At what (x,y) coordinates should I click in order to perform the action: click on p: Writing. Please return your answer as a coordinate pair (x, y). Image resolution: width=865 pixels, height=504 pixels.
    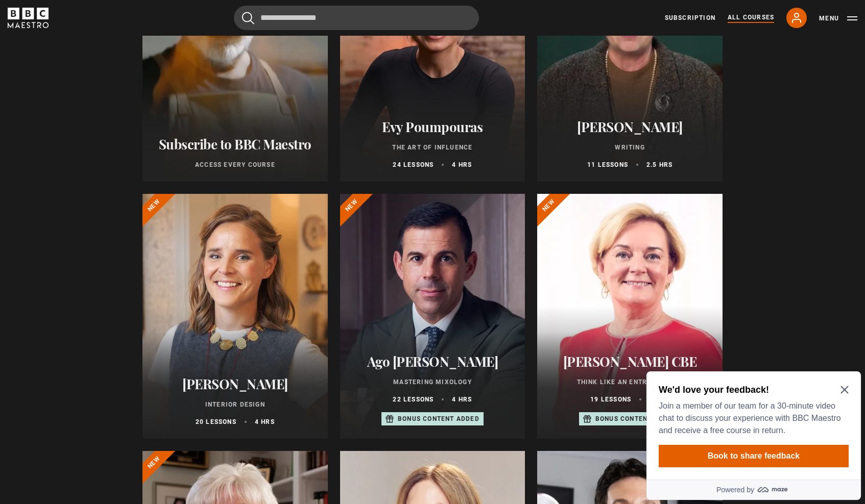
    Looking at the image, I should click on (630, 148).